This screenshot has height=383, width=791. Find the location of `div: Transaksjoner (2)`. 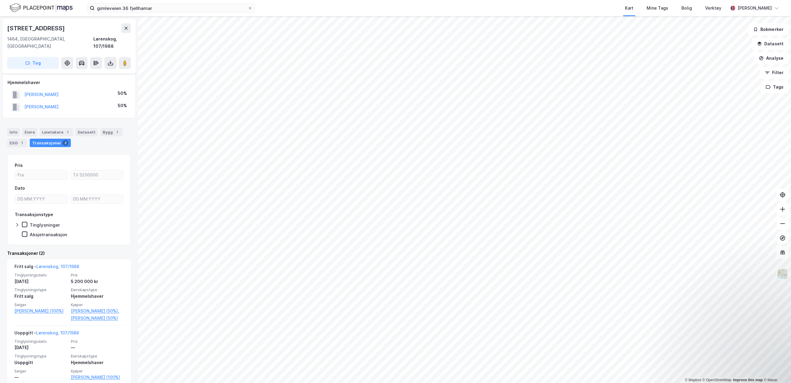

div: Transaksjoner (2) is located at coordinates (69, 253).